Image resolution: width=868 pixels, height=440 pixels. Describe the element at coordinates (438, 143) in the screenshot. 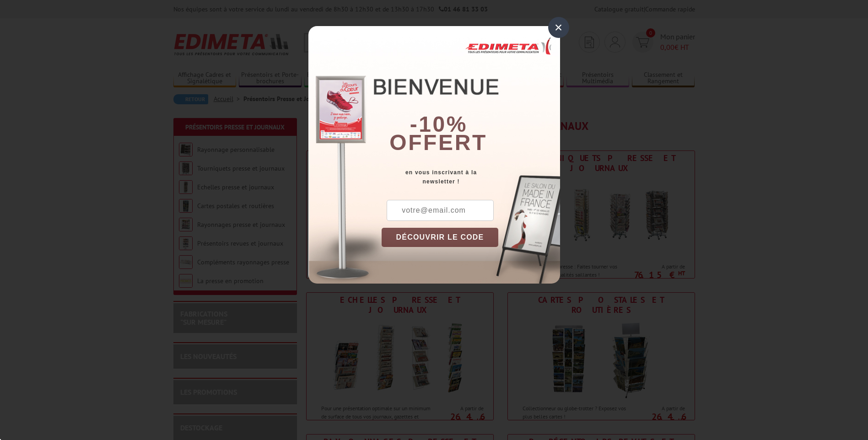

I see `font: offert` at that location.